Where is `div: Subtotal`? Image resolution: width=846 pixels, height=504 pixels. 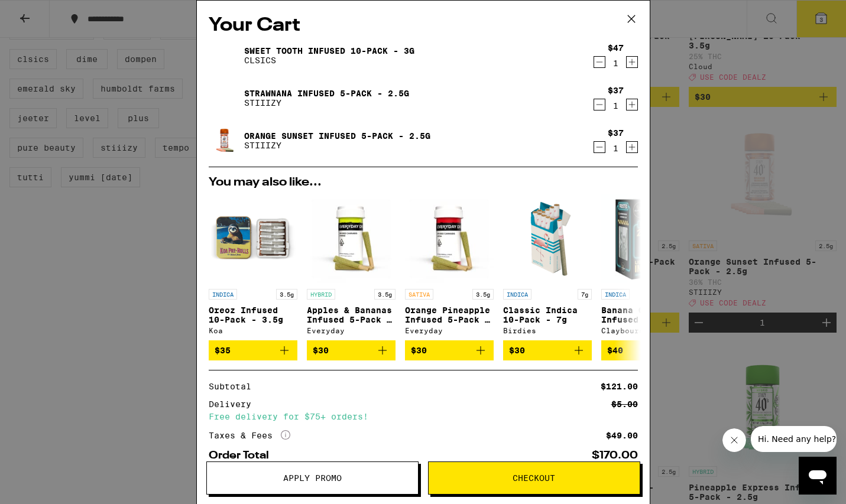
div: Subtotal is located at coordinates (234, 387).